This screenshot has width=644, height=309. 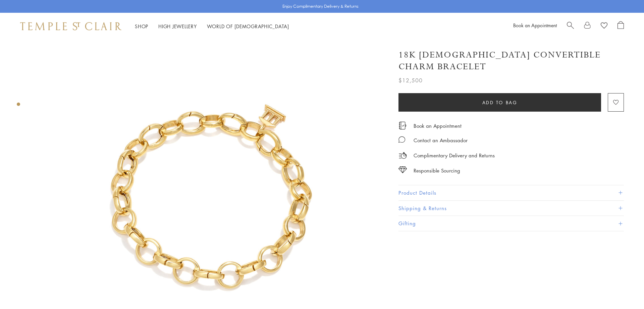 What do you see at coordinates (604, 26) in the screenshot?
I see `a: View Wishlist` at bounding box center [604, 26].